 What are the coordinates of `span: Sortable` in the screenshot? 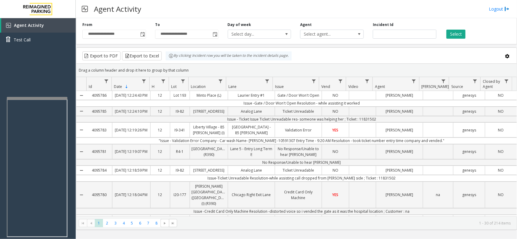 It's located at (127, 87).